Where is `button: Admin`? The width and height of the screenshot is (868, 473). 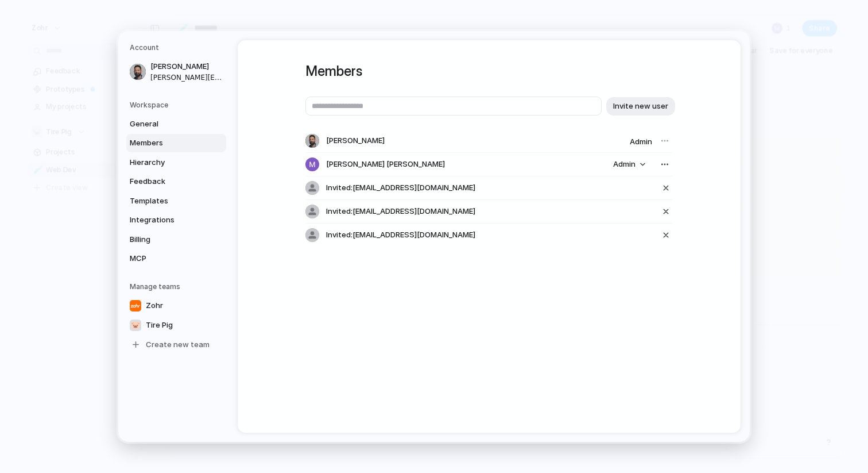
button: Admin is located at coordinates (629, 164).